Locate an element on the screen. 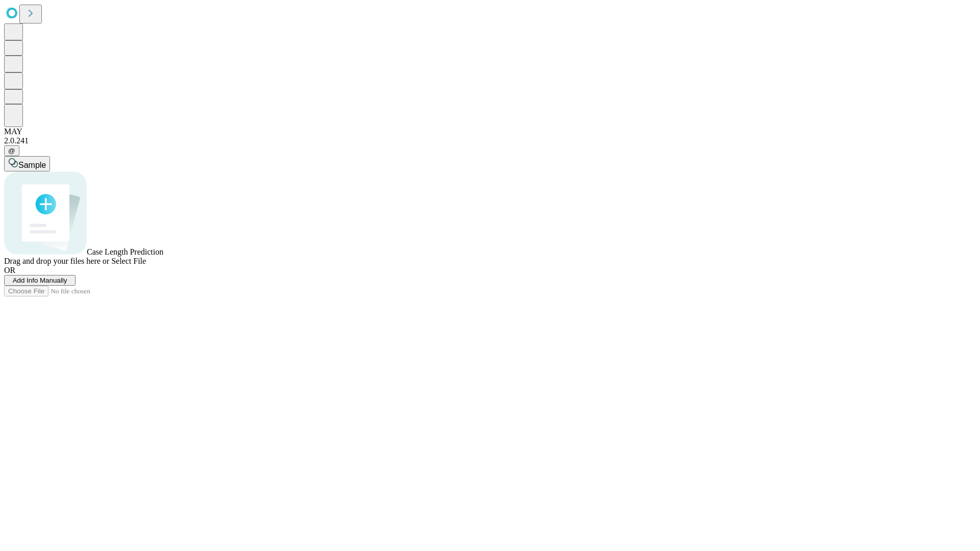 The height and width of the screenshot is (551, 980). div: MAY is located at coordinates (490, 131).